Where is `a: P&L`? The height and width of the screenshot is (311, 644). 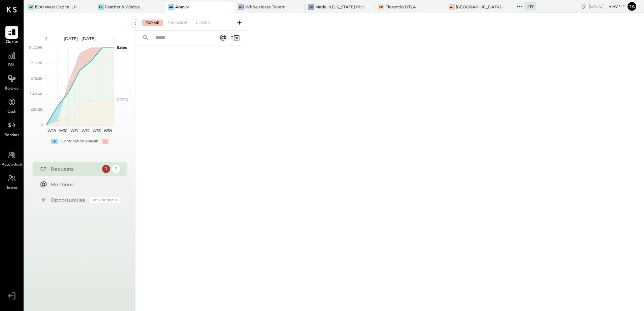 a: P&L is located at coordinates (12, 59).